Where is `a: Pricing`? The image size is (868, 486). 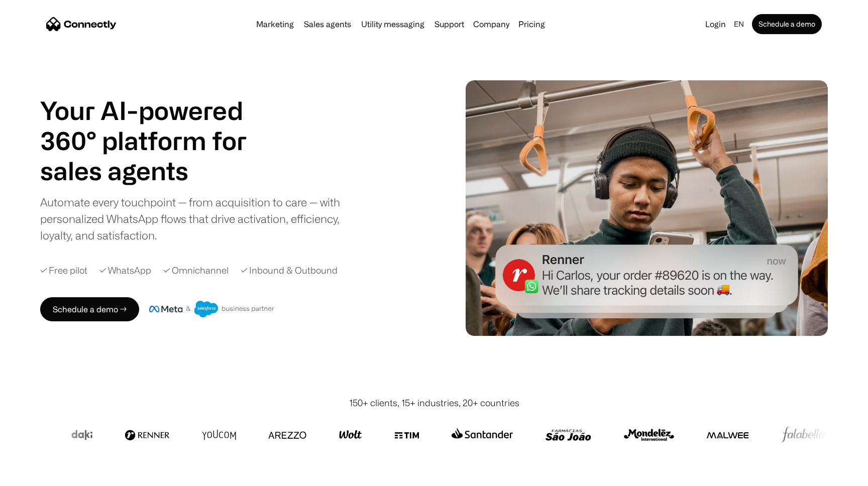 a: Pricing is located at coordinates (531, 24).